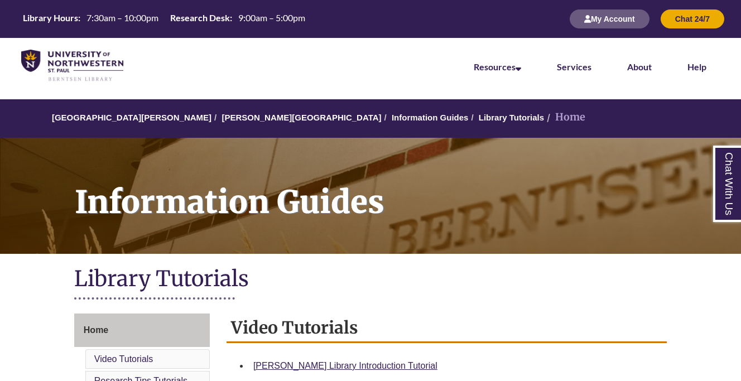  What do you see at coordinates (370, 279) in the screenshot?
I see `h1: Library Tutorials` at bounding box center [370, 279].